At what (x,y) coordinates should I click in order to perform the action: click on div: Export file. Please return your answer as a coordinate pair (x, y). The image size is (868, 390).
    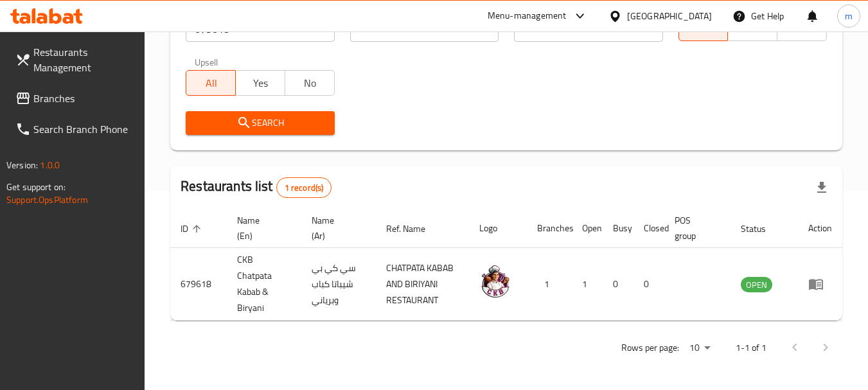
    Looking at the image, I should click on (822, 188).